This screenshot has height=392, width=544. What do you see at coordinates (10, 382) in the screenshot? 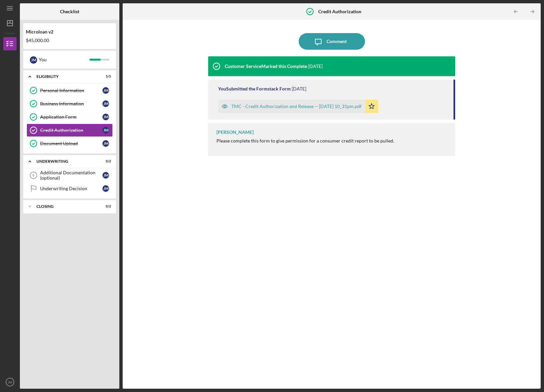
I see `text: JM` at bounding box center [10, 382].